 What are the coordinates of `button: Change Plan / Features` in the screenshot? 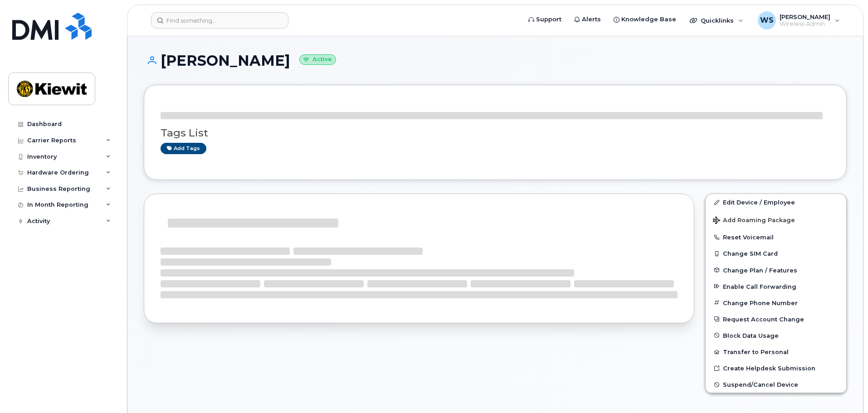 It's located at (776, 270).